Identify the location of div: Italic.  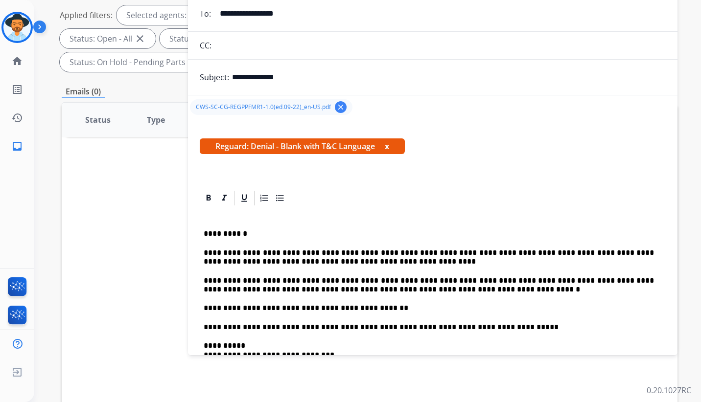
(224, 198).